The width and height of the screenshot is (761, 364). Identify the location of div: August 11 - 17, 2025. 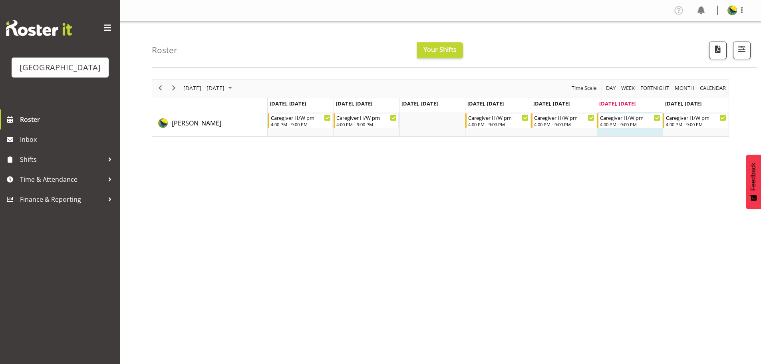
(208, 88).